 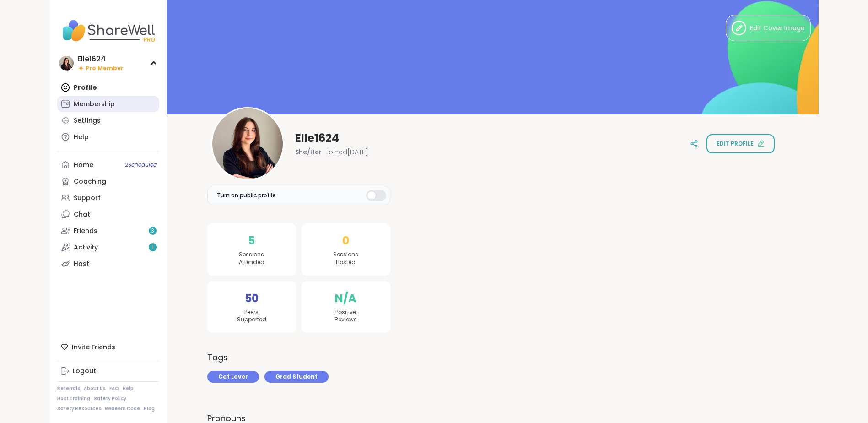 I want to click on span: 2 Scheduled, so click(x=141, y=165).